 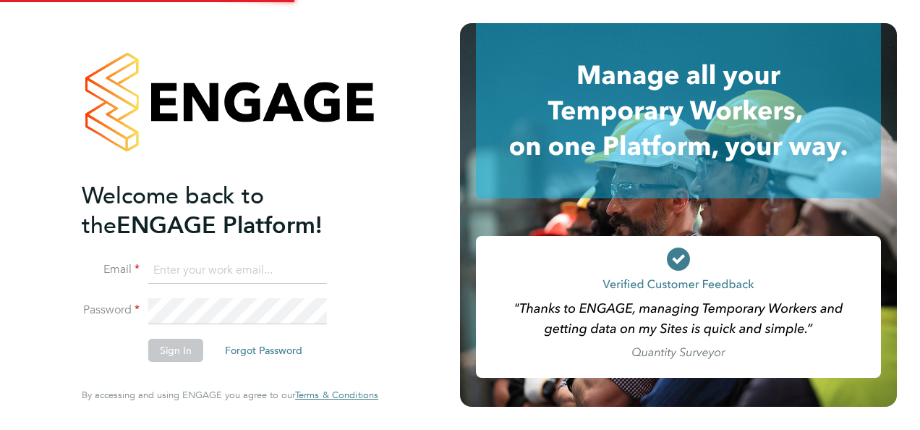 What do you see at coordinates (336, 395) in the screenshot?
I see `a: Terms & Conditions` at bounding box center [336, 395].